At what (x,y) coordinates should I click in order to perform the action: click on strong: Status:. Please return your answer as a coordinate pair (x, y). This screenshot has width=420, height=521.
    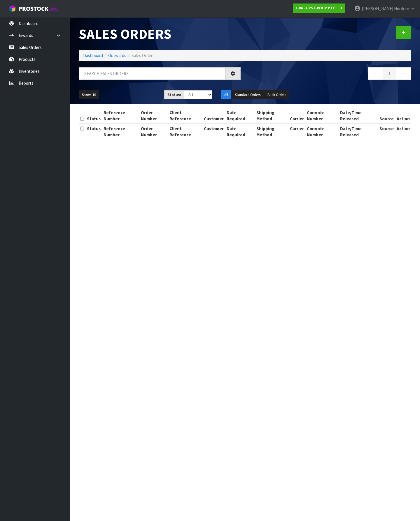
    Looking at the image, I should click on (174, 94).